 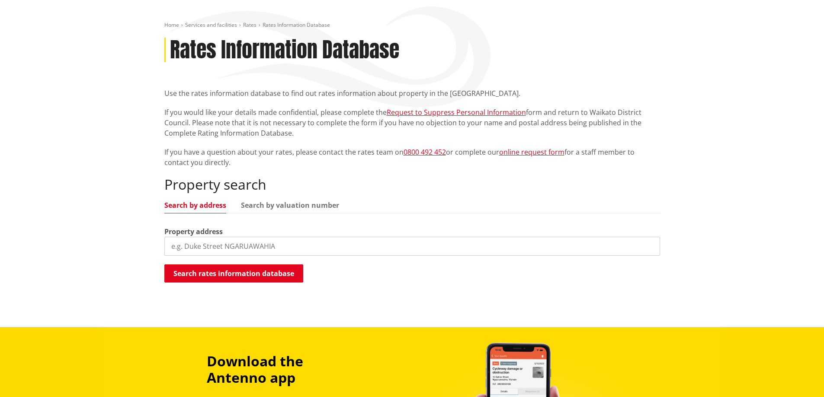 What do you see at coordinates (290, 205) in the screenshot?
I see `a: Search by valuation number` at bounding box center [290, 205].